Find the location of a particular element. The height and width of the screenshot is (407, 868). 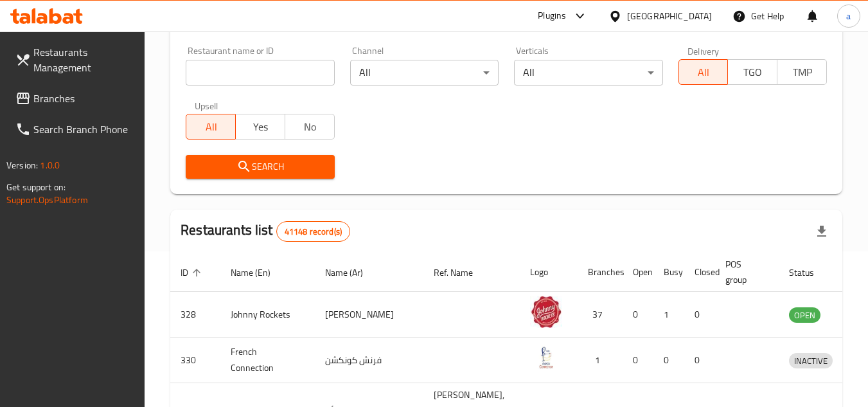

span: Version: is located at coordinates (22, 165).